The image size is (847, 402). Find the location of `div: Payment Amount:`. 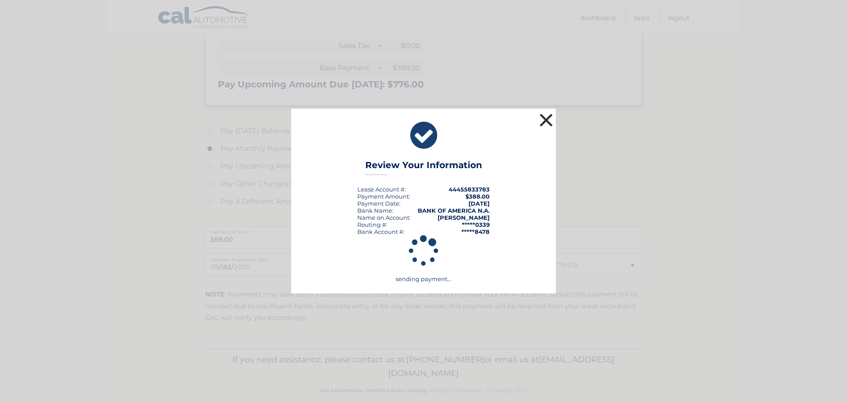

div: Payment Amount: is located at coordinates (384, 196).